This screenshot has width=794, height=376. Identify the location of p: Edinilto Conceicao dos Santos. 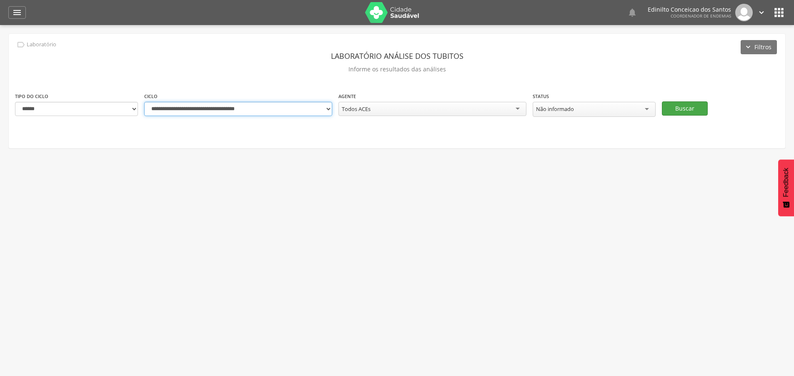
(690, 10).